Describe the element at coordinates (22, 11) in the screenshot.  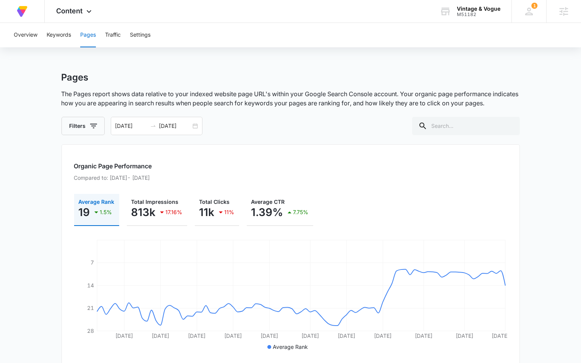
I see `img: Volusion` at that location.